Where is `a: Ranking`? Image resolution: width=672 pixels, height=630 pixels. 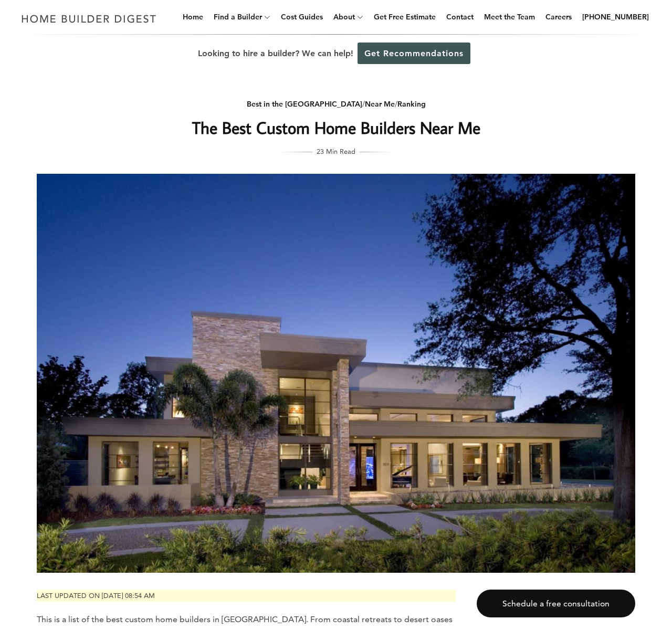
a: Ranking is located at coordinates (412, 104).